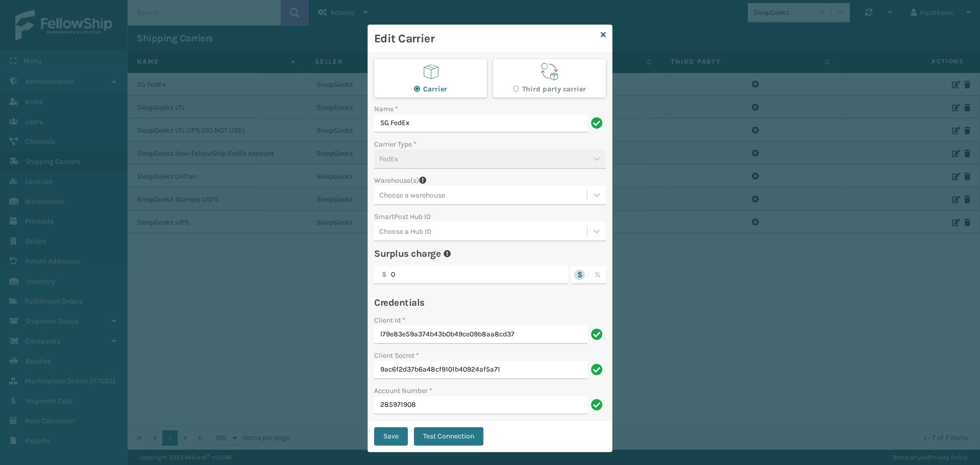  I want to click on label: Carrier Type, so click(395, 144).